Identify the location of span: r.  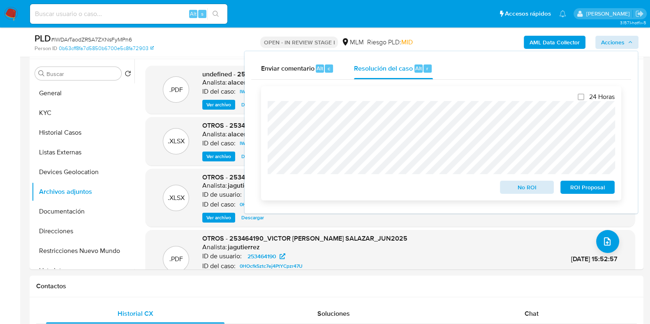
(427, 68).